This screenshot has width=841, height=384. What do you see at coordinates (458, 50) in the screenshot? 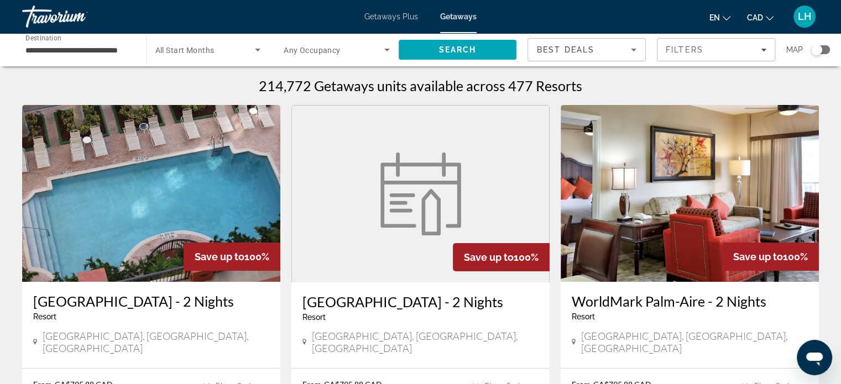
I see `button: Search` at bounding box center [458, 50].